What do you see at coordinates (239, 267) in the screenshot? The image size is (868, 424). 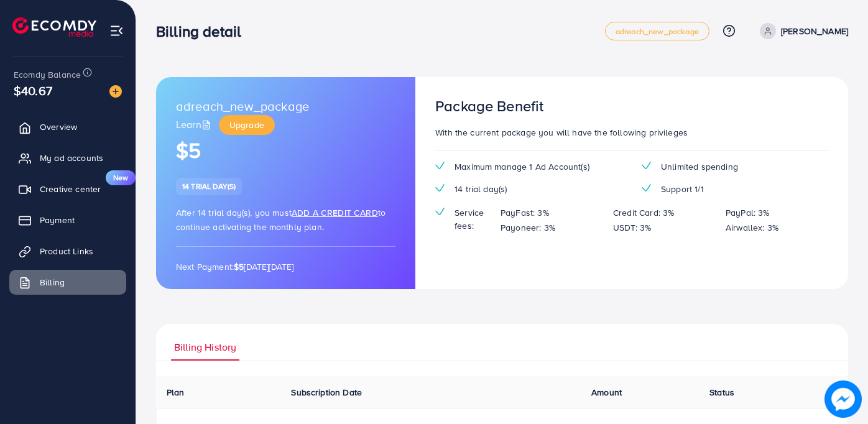 I see `strong: $5` at bounding box center [239, 267].